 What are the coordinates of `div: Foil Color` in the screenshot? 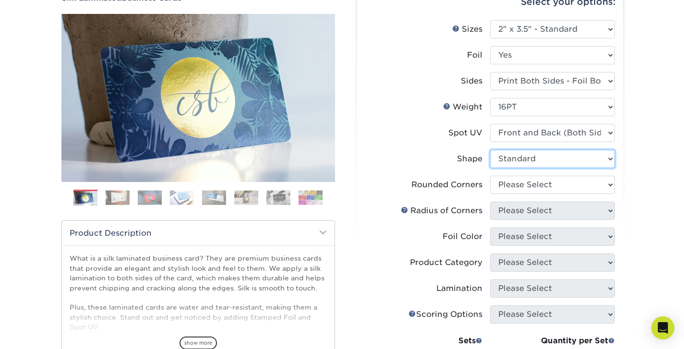 It's located at (462, 237).